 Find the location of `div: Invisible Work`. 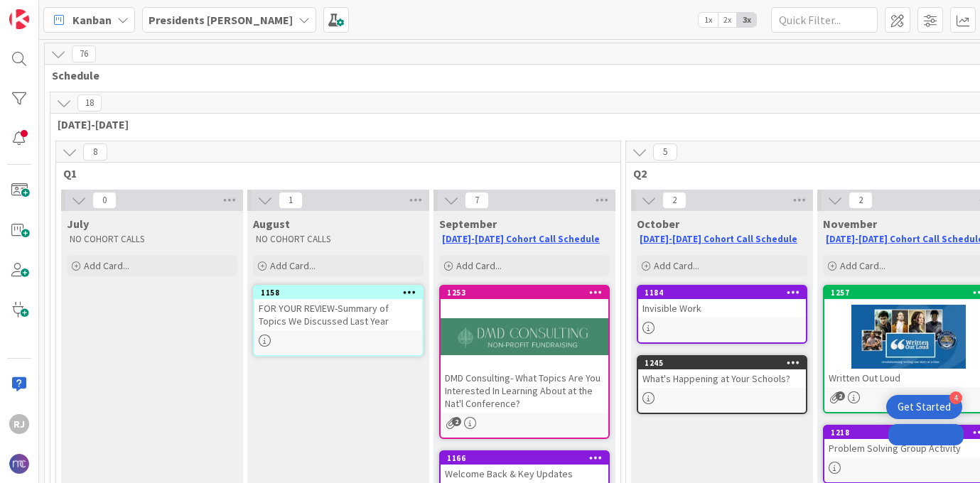

div: Invisible Work is located at coordinates (722, 309).